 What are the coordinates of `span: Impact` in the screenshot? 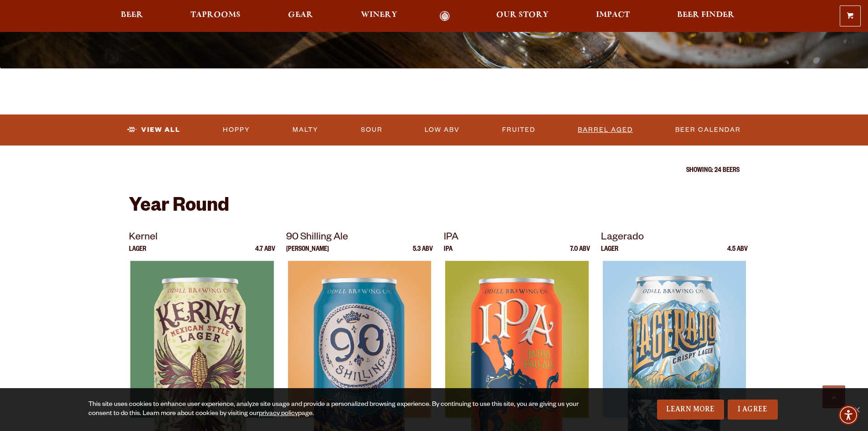 It's located at (613, 15).